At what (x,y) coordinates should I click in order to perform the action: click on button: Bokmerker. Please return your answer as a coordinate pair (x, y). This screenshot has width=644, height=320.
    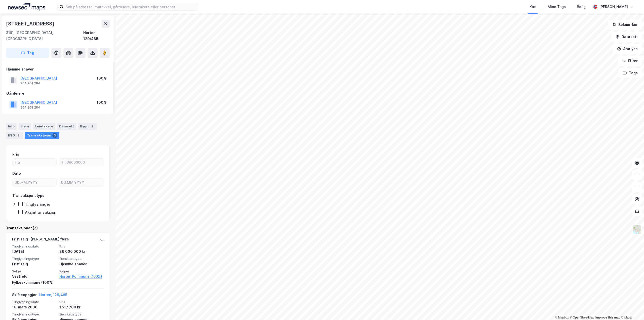
    Looking at the image, I should click on (625, 25).